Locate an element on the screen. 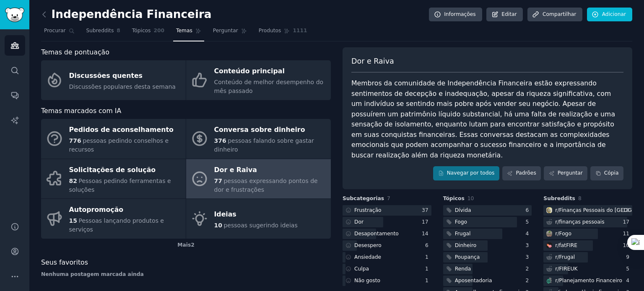  a: Dívida6 is located at coordinates (488, 211).